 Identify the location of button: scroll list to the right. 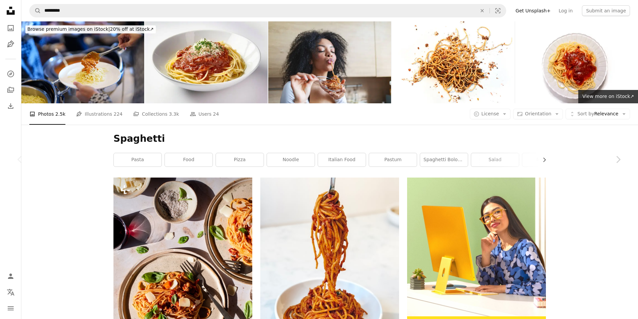
(542, 160).